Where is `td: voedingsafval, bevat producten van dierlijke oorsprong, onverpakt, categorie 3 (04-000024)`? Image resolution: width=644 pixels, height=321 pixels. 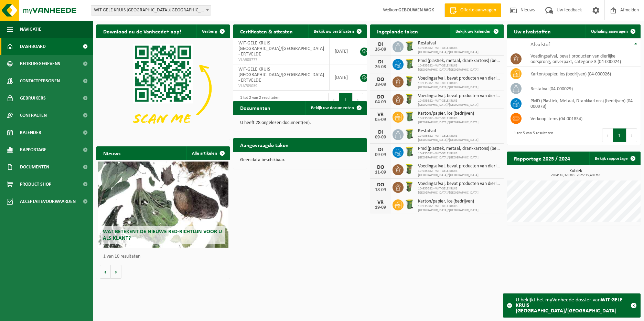 td: voedingsafval, bevat producten van dierlijke oorsprong, onverpakt, categorie 3 (04-000024) is located at coordinates (583, 59).